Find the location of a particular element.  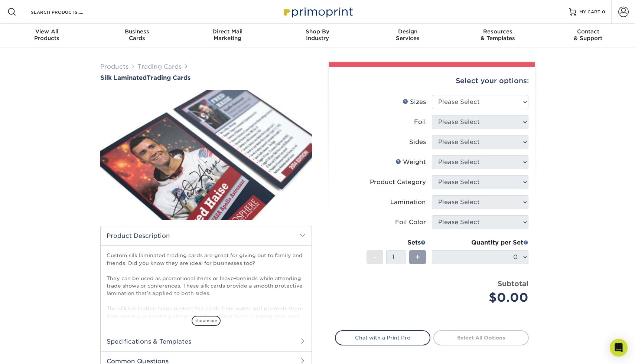

a: Products is located at coordinates (114, 66).